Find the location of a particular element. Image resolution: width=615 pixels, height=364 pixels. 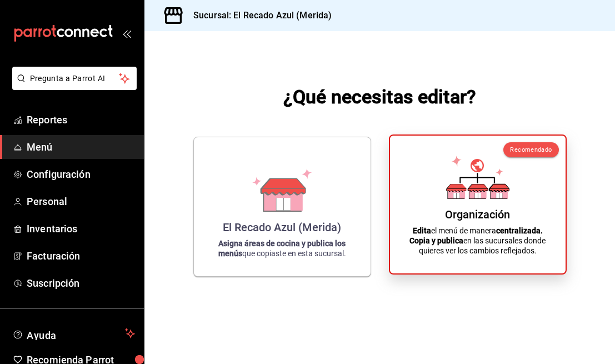

strong: Edita is located at coordinates (422, 230).